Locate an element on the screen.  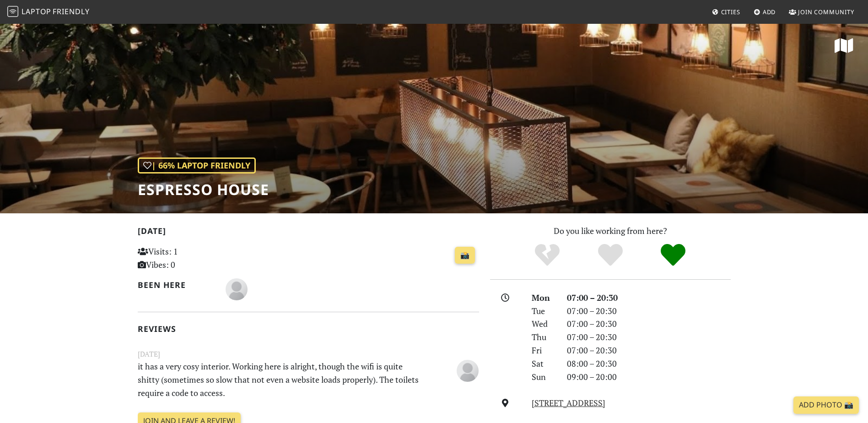
div: Tue is located at coordinates (543, 311).